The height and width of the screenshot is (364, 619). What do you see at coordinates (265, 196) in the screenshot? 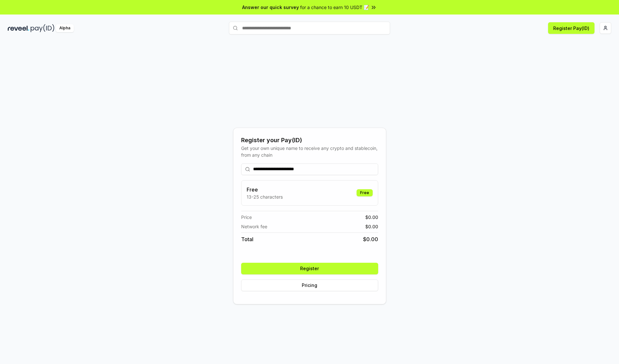
I see `p: 13-25 characters` at bounding box center [265, 196].